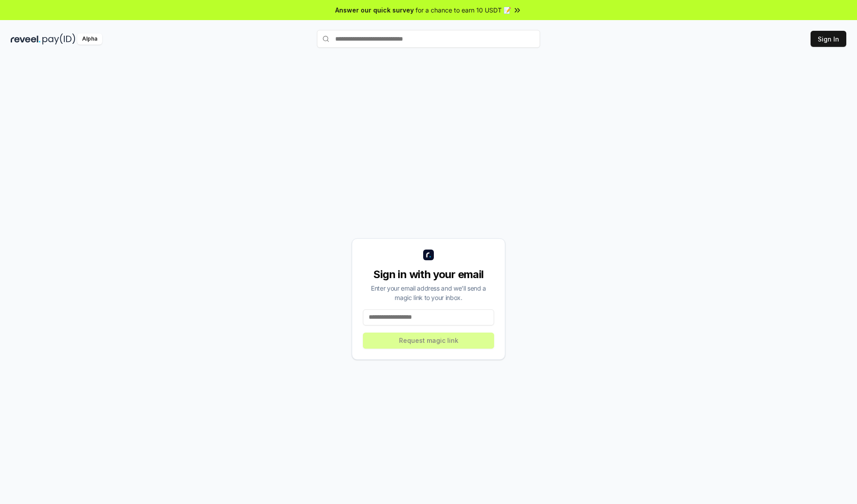 This screenshot has width=857, height=504. Describe the element at coordinates (375, 10) in the screenshot. I see `span: Answer our quick survey` at that location.